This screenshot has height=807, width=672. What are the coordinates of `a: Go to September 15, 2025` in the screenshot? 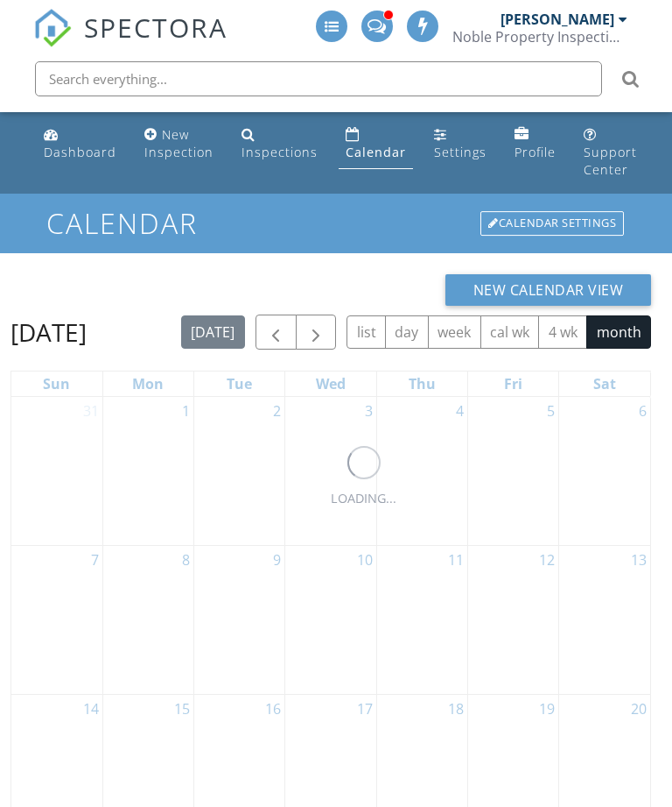 It's located at (182, 708).